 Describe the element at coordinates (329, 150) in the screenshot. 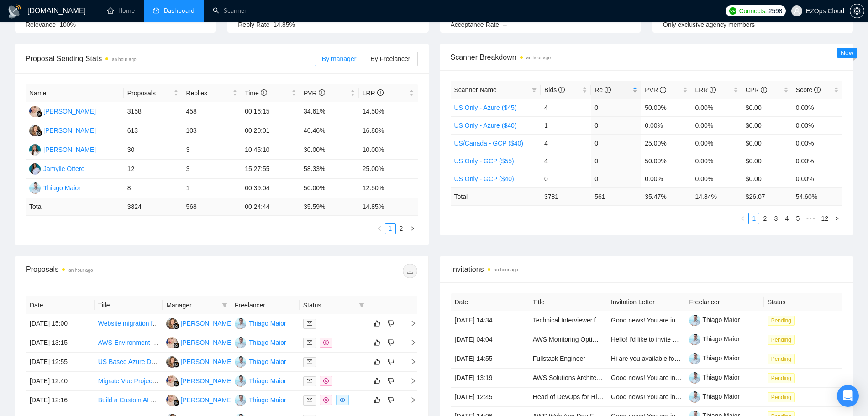

I see `td: 30.00%` at that location.